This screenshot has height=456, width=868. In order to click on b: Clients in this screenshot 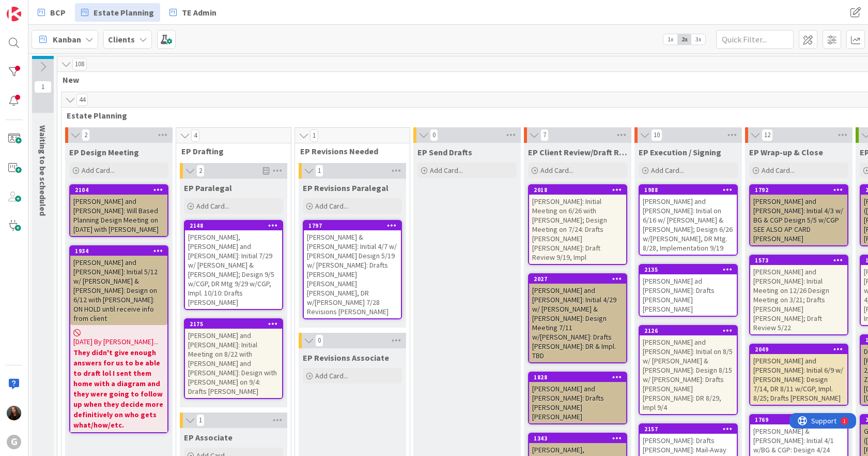, I will do `click(121, 40)`.